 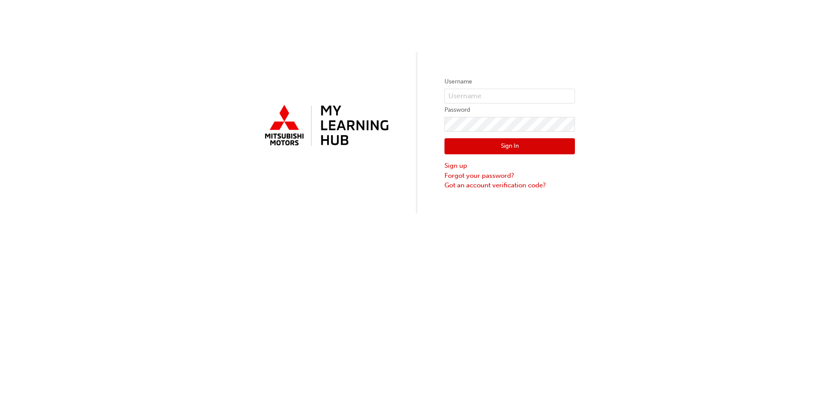 I want to click on label: Username, so click(x=510, y=82).